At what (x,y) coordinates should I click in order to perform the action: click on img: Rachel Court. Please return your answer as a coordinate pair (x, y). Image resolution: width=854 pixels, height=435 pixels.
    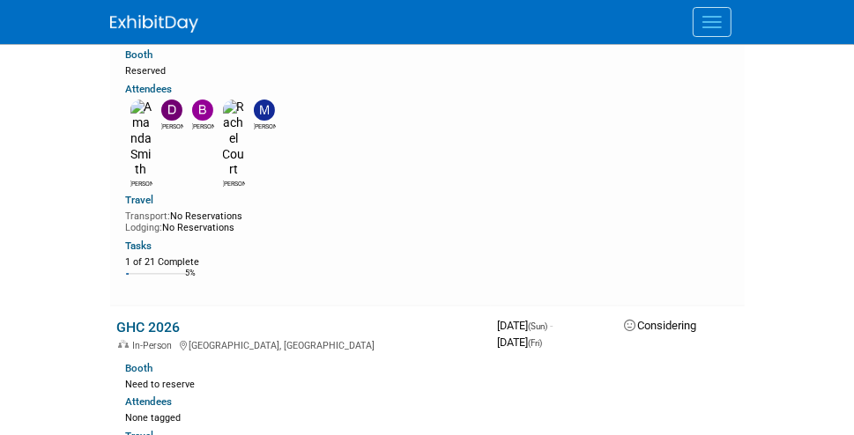
    Looking at the image, I should click on (233, 138).